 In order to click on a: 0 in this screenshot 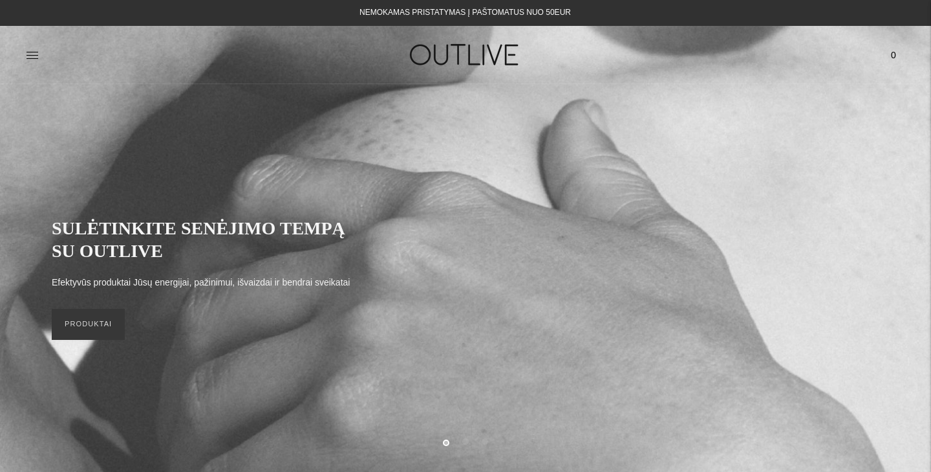, I will do `click(894, 55)`.